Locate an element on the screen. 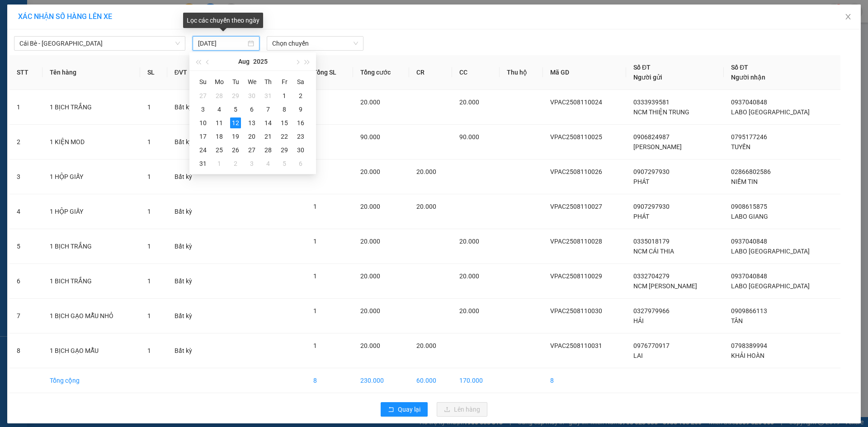 Image resolution: width=868 pixels, height=427 pixels. td: 2025-07-28 is located at coordinates (219, 96).